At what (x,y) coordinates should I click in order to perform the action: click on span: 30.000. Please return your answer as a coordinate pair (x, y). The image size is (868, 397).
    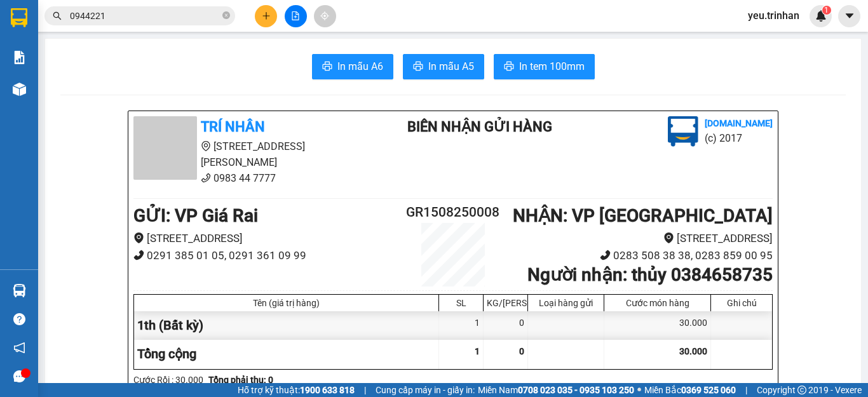
    Looking at the image, I should click on (693, 351).